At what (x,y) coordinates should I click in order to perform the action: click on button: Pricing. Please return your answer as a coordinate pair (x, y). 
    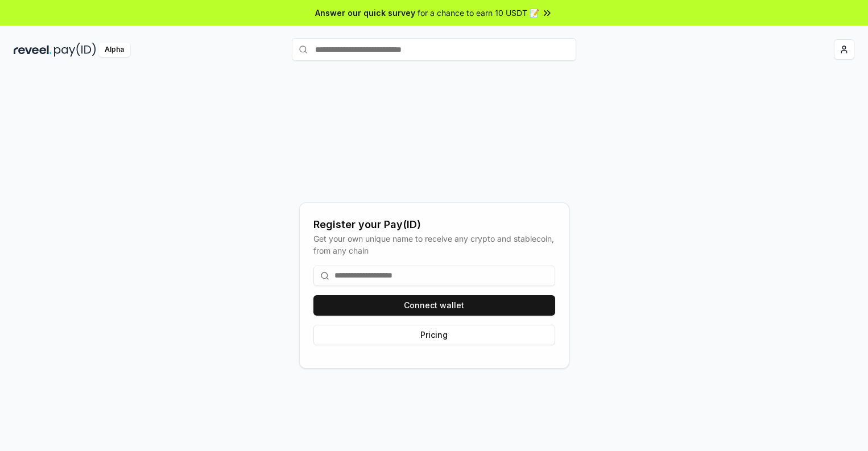
    Looking at the image, I should click on (434, 335).